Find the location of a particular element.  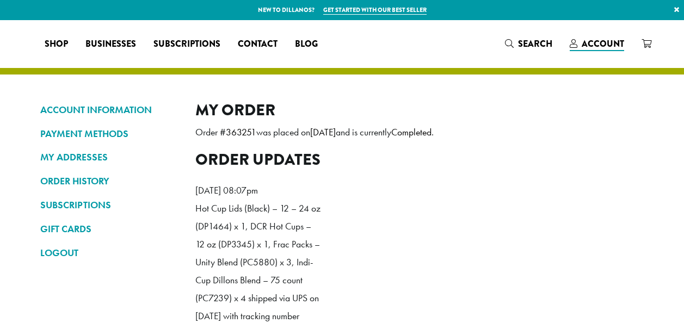

span: Businesses is located at coordinates (110, 44).